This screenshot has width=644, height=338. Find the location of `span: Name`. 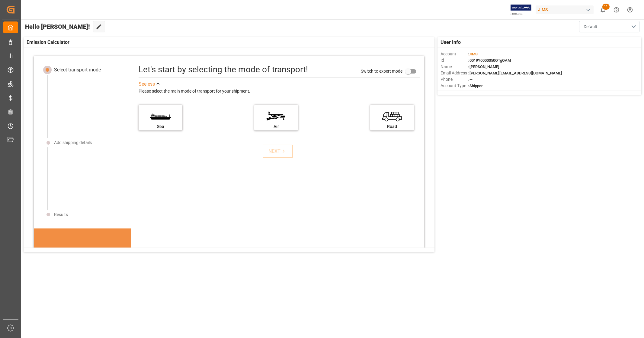

span: Name is located at coordinates (455, 67).